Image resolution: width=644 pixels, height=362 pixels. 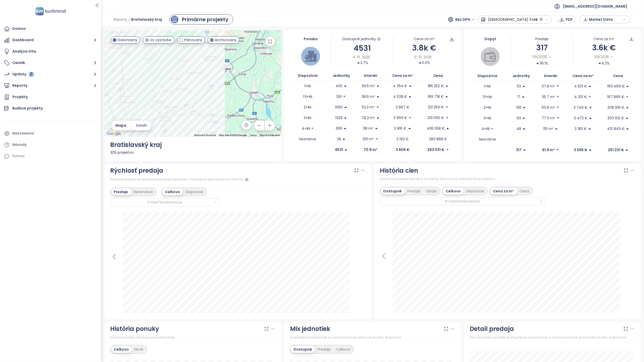 I want to click on p: 167 866 €, so click(x=616, y=97).